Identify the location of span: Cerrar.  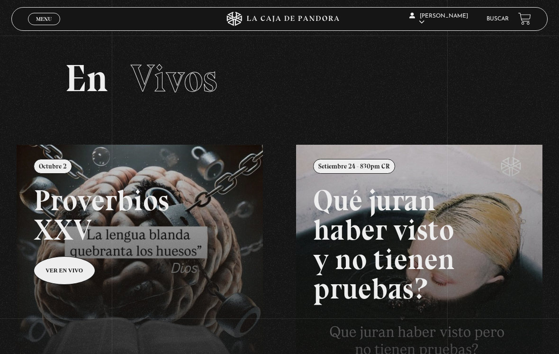
(44, 27).